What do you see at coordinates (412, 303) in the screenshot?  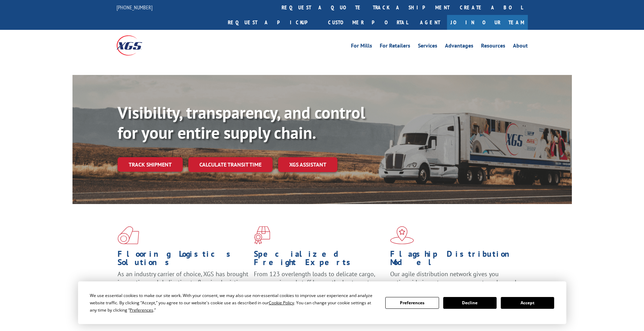 I see `button: Preferences` at bounding box center [412, 303].